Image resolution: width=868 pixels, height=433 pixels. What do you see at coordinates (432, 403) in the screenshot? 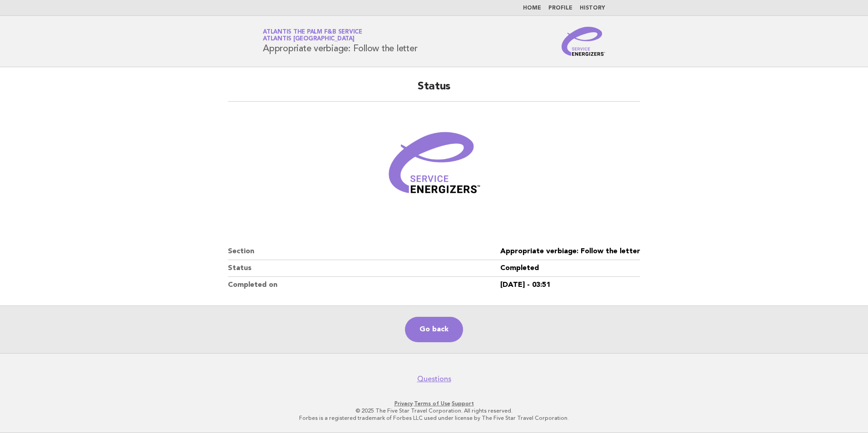
I see `a: Terms of Use` at bounding box center [432, 403].